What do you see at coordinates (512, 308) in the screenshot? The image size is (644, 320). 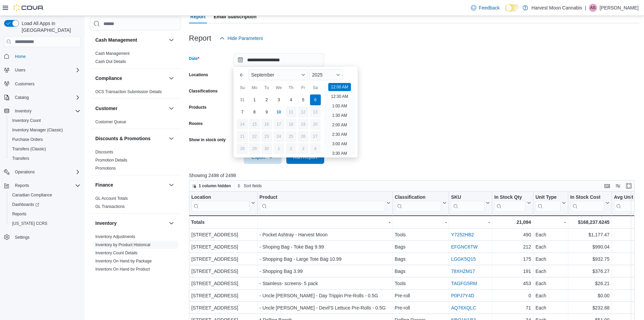 I see `div: 71` at bounding box center [512, 308].